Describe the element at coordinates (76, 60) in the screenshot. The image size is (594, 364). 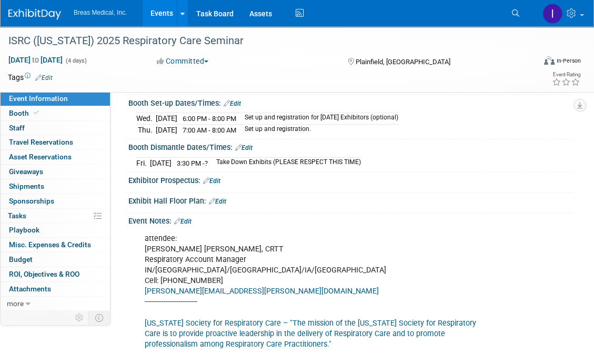
I see `span: (4 days)` at that location.